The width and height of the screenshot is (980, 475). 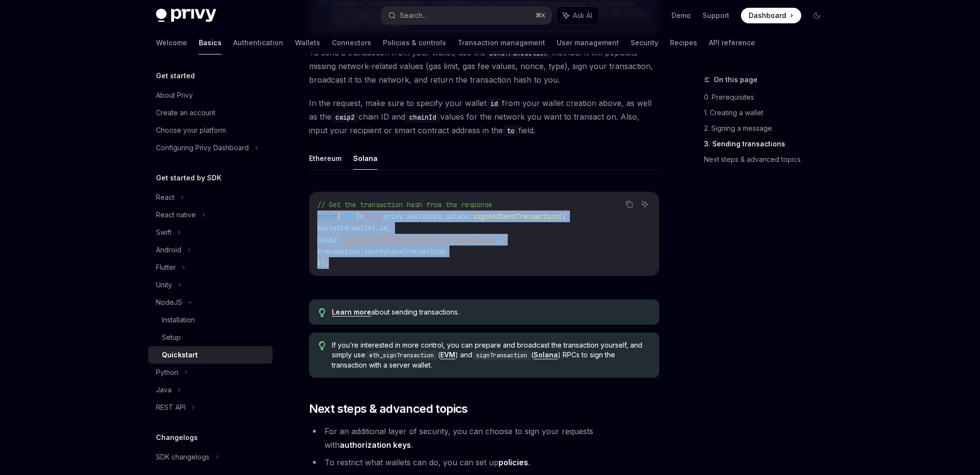 What do you see at coordinates (211, 113) in the screenshot?
I see `a: Create an account` at bounding box center [211, 113].